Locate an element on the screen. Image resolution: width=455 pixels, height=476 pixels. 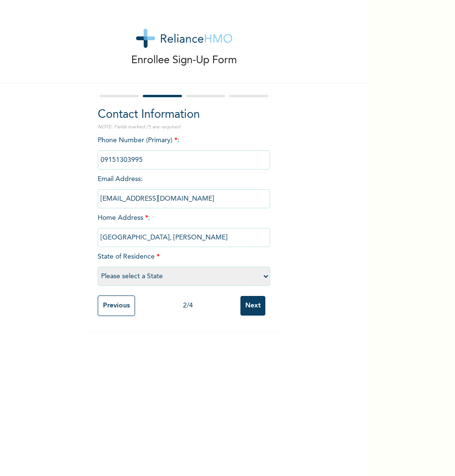
span: Phone Number (Primary) : is located at coordinates (184, 150).